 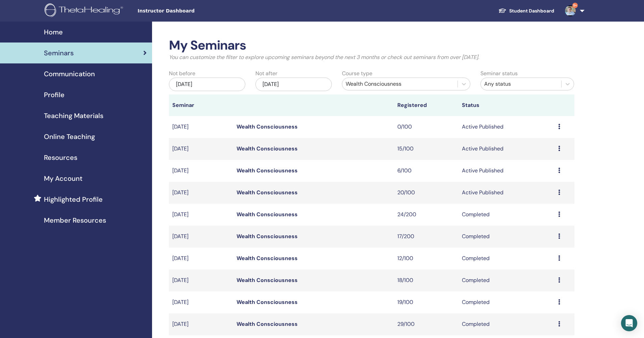 I want to click on span: Communication, so click(x=69, y=74).